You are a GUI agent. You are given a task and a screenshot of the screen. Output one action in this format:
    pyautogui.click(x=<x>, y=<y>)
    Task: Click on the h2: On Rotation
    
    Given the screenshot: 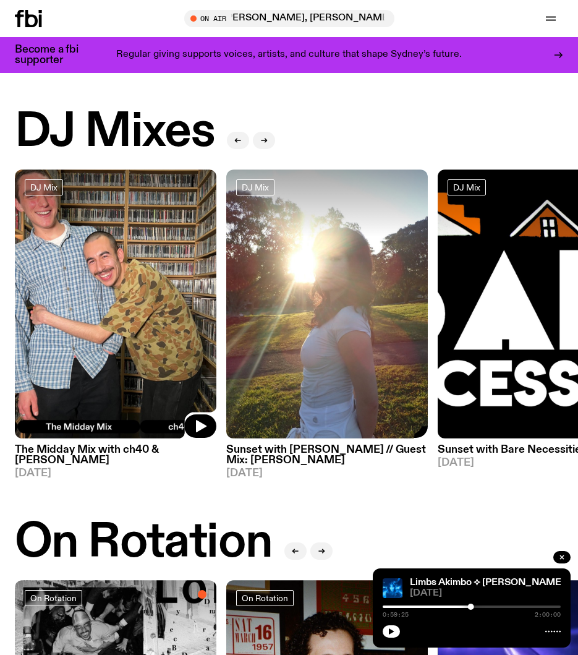 What is the action you would take?
    pyautogui.click(x=144, y=543)
    